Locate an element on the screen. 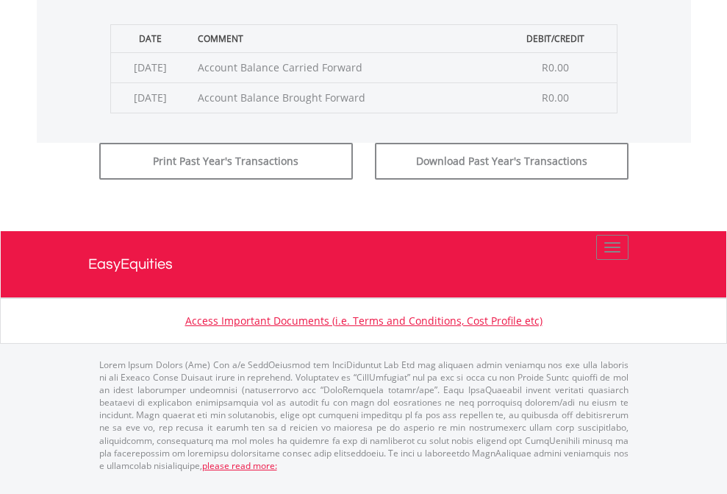  a: EasyEquities is located at coordinates (364, 264).